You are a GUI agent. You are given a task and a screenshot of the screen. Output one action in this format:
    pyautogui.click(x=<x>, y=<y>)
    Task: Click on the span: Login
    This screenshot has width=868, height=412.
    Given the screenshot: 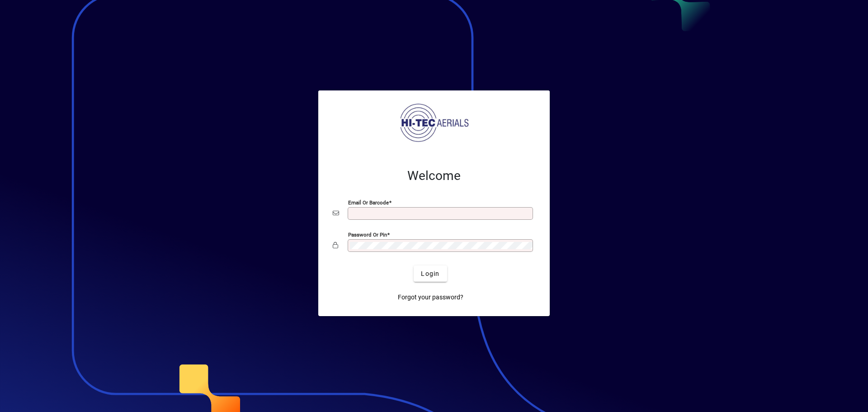 What is the action you would take?
    pyautogui.click(x=430, y=274)
    